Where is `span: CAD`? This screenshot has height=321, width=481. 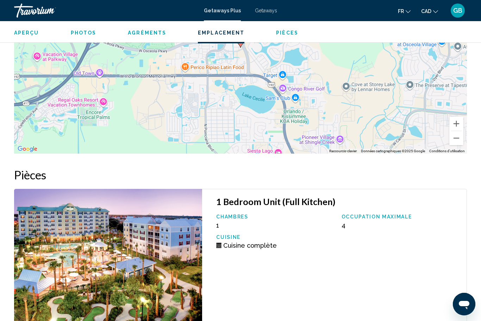
span: CAD is located at coordinates (426, 11).